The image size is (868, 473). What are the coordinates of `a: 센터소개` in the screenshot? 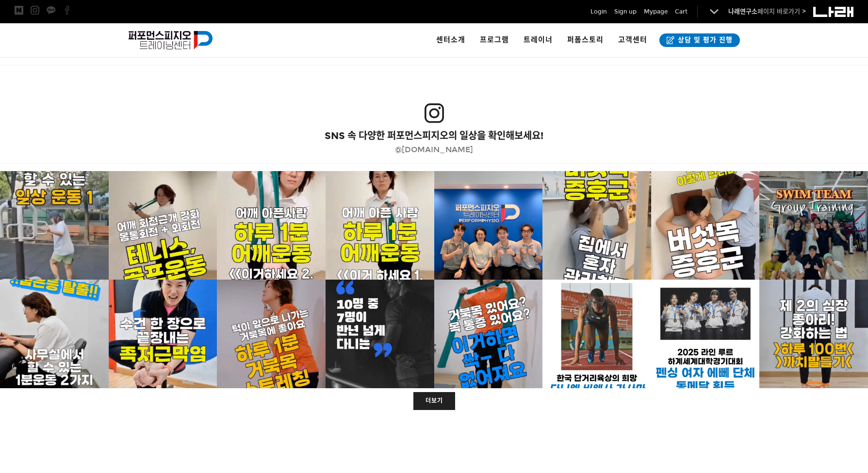 It's located at (451, 40).